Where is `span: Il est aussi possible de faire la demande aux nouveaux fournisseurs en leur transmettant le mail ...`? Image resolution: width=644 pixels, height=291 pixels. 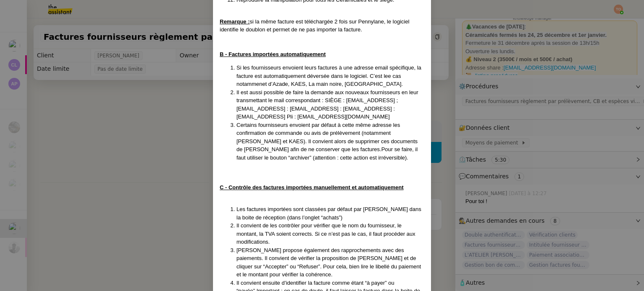 span: Il est aussi possible de faire la demande aux nouveaux fournisseurs en leur transmettant le mail ... is located at coordinates (328, 105).